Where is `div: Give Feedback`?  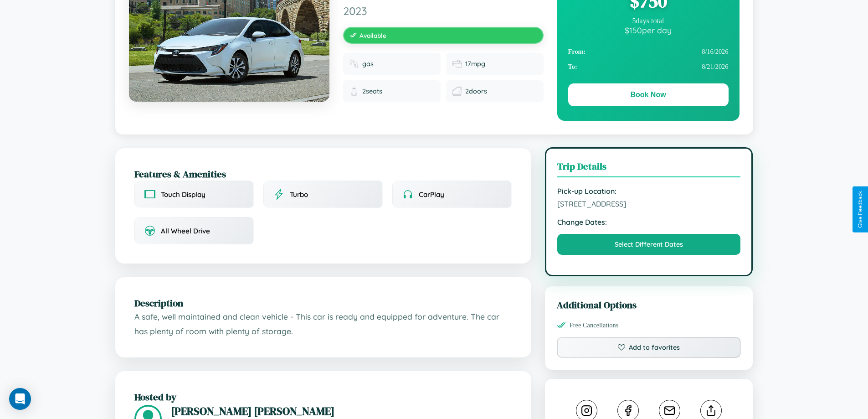
div: Give Feedback is located at coordinates (860, 209).